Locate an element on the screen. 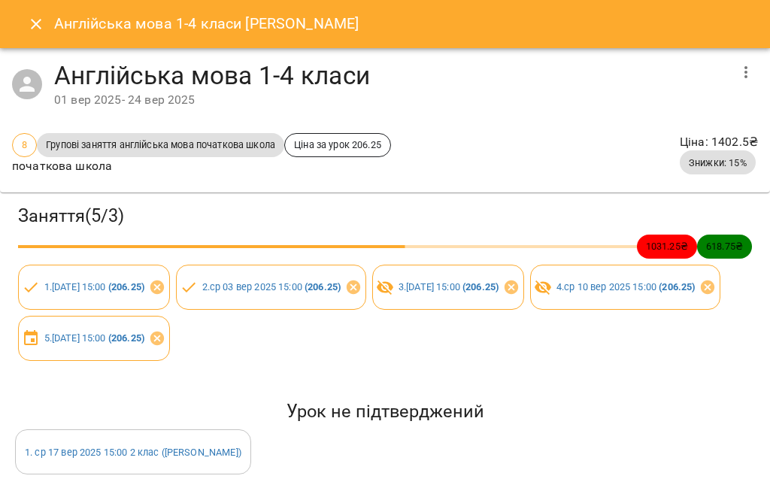 Image resolution: width=770 pixels, height=500 pixels. a: 2.ср 03 вер 2025 15:00 (206.25) is located at coordinates (271, 286).